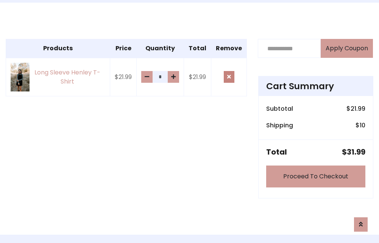  Describe the element at coordinates (276, 152) in the screenshot. I see `h5: Total` at that location.